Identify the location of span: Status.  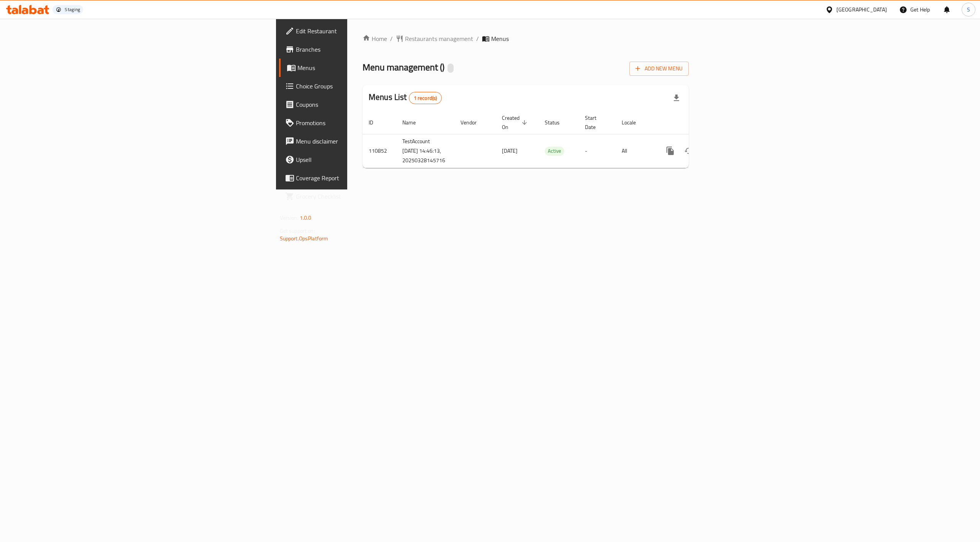
(558, 123).